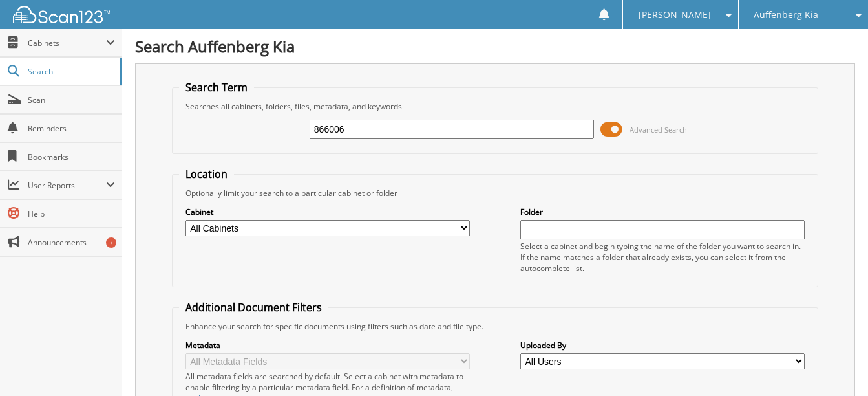 This screenshot has height=396, width=868. What do you see at coordinates (253, 307) in the screenshot?
I see `legend: Additional Document Filters` at bounding box center [253, 307].